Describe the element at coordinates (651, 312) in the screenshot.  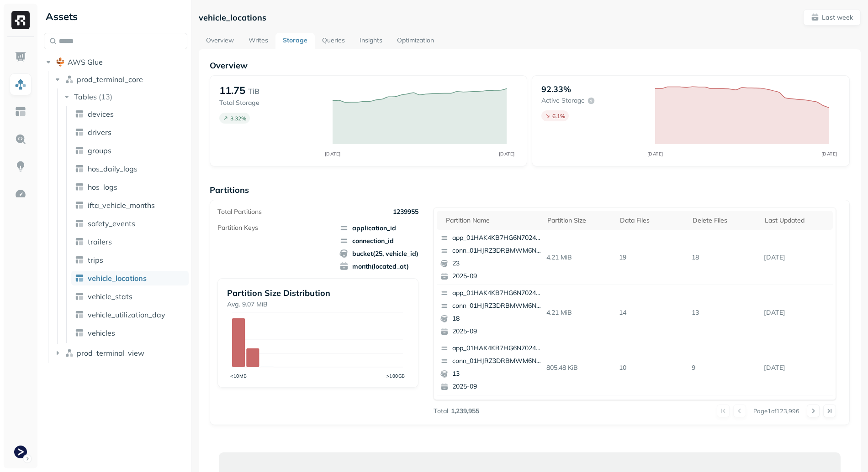
I see `p: 14` at that location.